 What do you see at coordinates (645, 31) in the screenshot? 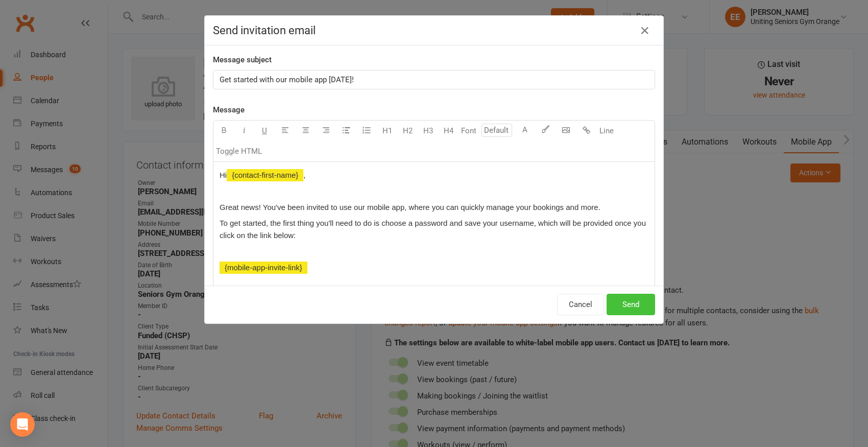
I see `button: Close` at bounding box center [645, 31].